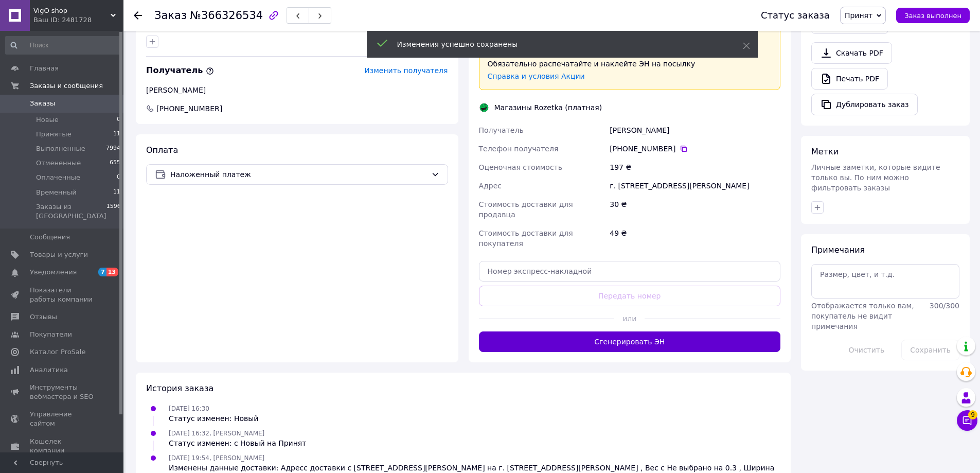  What do you see at coordinates (62, 392) in the screenshot?
I see `span: Инструменты вебмастера и SEO` at bounding box center [62, 392].